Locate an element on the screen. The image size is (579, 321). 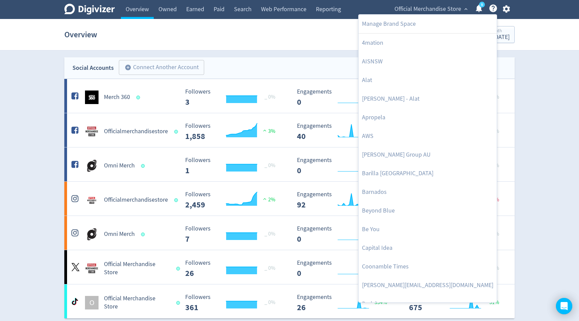
a: Be You is located at coordinates (428, 229).